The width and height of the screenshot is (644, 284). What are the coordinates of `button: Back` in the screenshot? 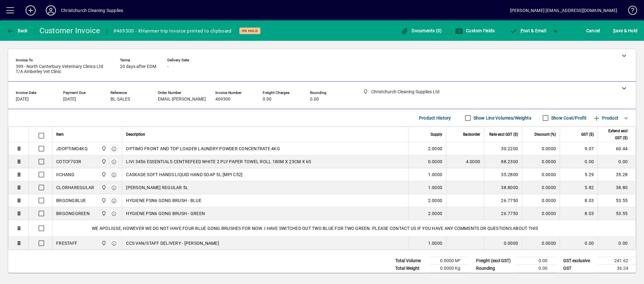 It's located at (17, 31).